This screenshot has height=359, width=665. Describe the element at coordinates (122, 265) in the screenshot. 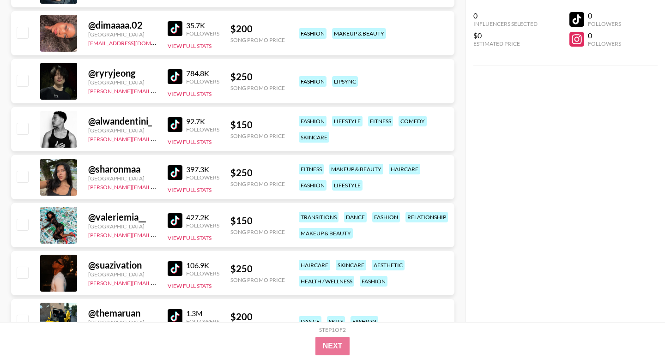

I see `div: @ suazivation` at that location.